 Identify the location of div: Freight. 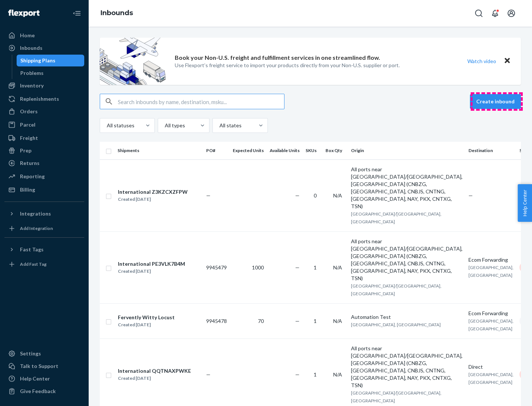
(29, 138).